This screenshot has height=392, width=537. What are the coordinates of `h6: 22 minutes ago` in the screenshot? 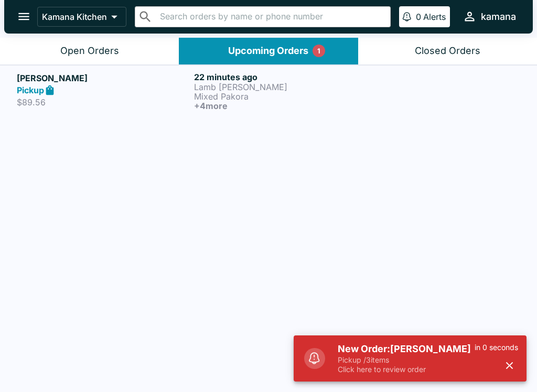 It's located at (281, 77).